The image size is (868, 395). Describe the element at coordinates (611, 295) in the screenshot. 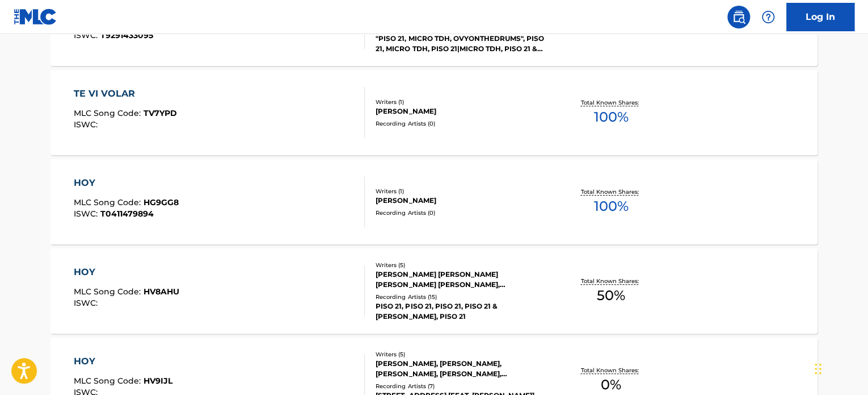

I see `span: 50 %` at that location.